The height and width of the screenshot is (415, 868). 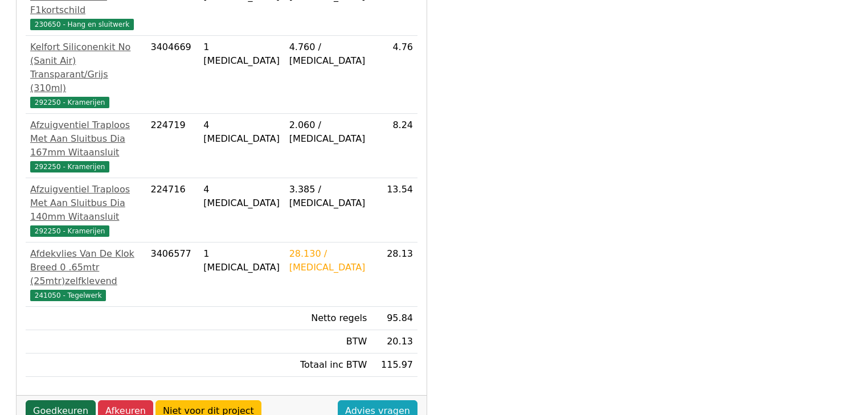 What do you see at coordinates (394, 341) in the screenshot?
I see `td: 20.13` at bounding box center [394, 341].